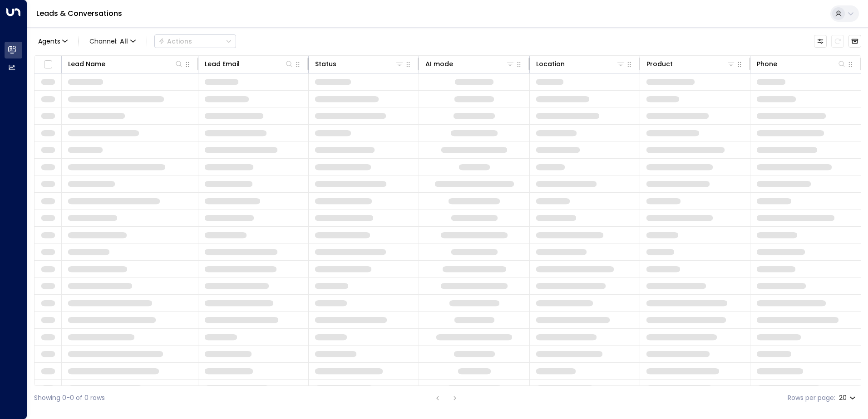 Image resolution: width=868 pixels, height=419 pixels. What do you see at coordinates (79, 13) in the screenshot?
I see `a: Leads & Conversations` at bounding box center [79, 13].